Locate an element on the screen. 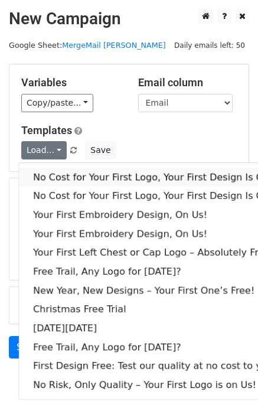  a: Load... is located at coordinates (44, 150).